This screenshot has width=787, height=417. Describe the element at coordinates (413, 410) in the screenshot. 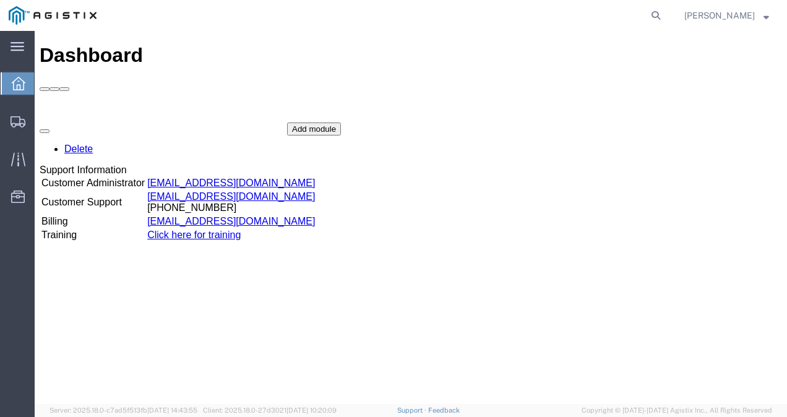

I see `a: Support` at that location.